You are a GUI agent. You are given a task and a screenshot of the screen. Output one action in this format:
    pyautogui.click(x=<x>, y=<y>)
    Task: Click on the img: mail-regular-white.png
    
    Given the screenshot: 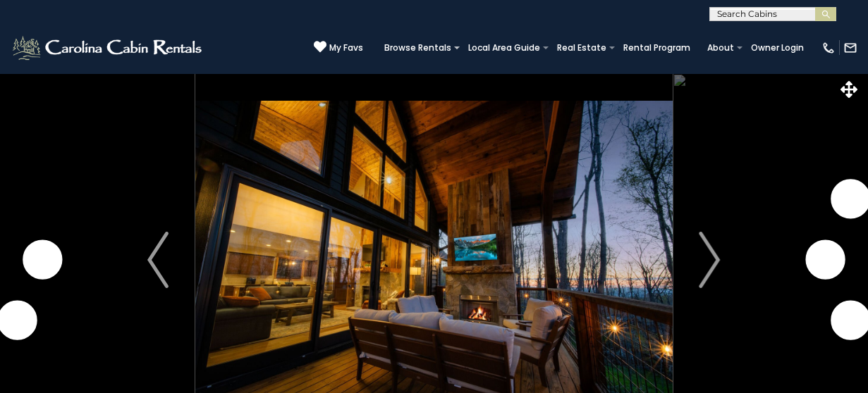 What is the action you would take?
    pyautogui.click(x=850, y=48)
    